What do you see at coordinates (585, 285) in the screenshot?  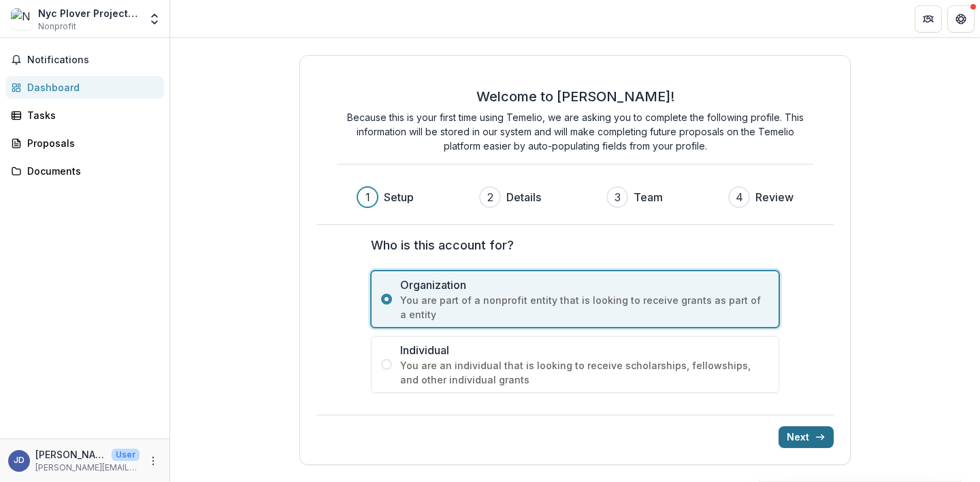 I see `span: Organization` at bounding box center [585, 285].